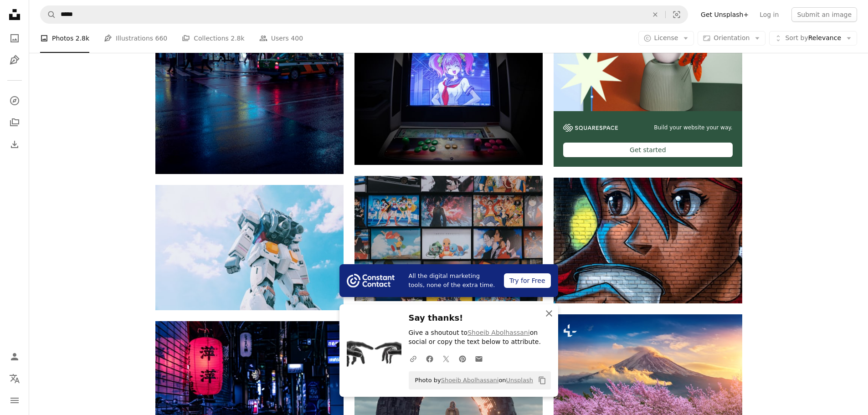 The height and width of the screenshot is (415, 868). Describe the element at coordinates (249, 247) in the screenshot. I see `img: white and gray robot during daytime` at that location.